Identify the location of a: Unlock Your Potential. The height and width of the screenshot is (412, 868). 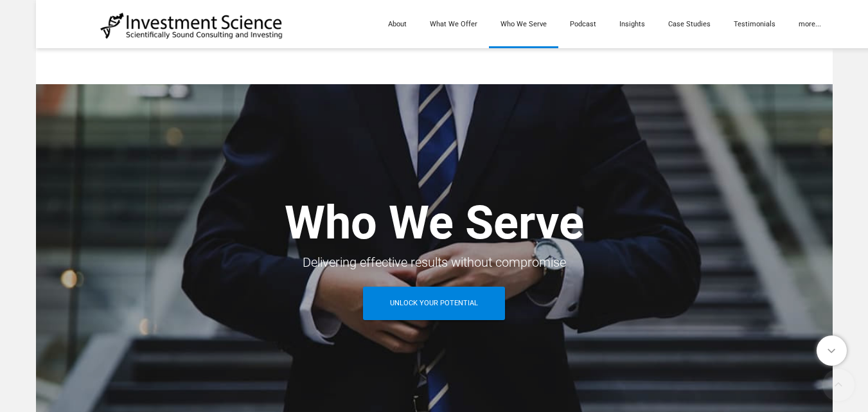
(434, 303).